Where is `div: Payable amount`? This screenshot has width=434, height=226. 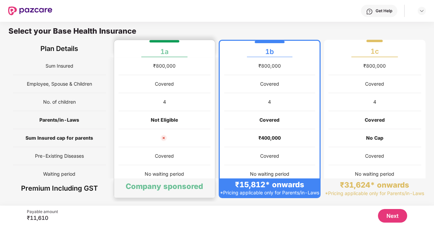 div: Payable amount is located at coordinates (42, 211).